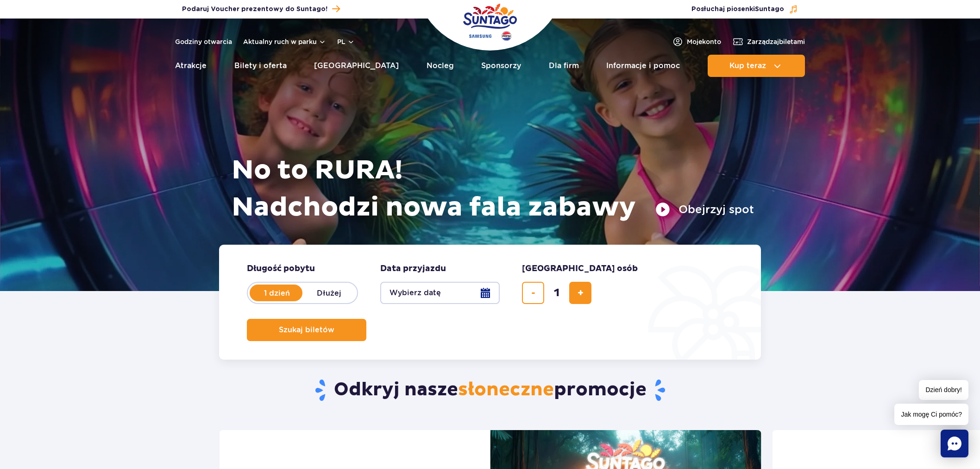 The width and height of the screenshot is (980, 469). Describe the element at coordinates (768, 42) in the screenshot. I see `a: Zarządzajbiletami` at that location.